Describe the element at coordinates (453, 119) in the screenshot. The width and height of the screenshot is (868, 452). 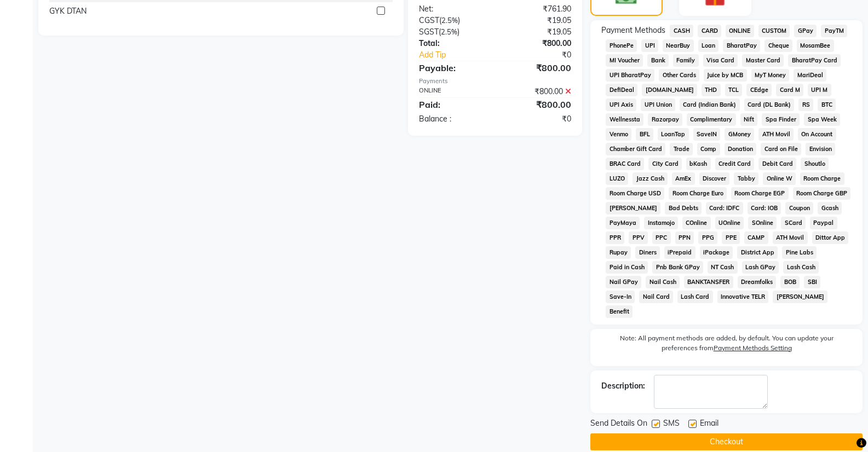
I see `div: Balance :` at that location.